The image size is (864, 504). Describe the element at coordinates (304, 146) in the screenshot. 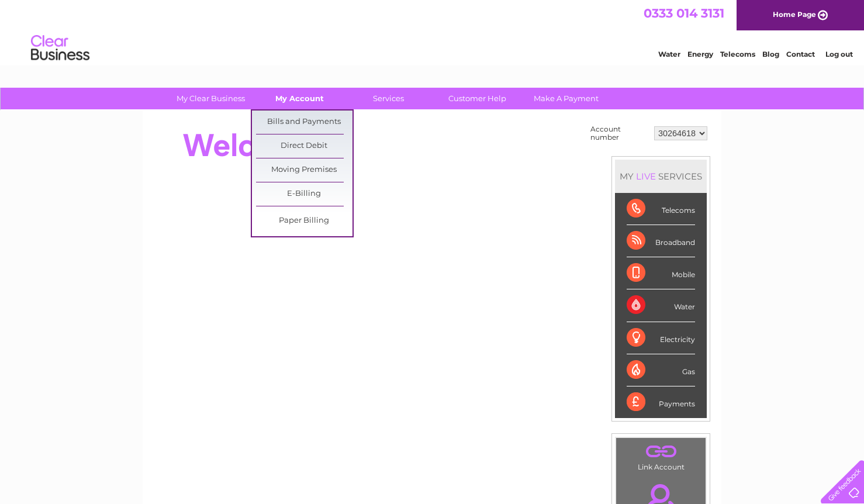

I see `a: Direct Debit` at that location.